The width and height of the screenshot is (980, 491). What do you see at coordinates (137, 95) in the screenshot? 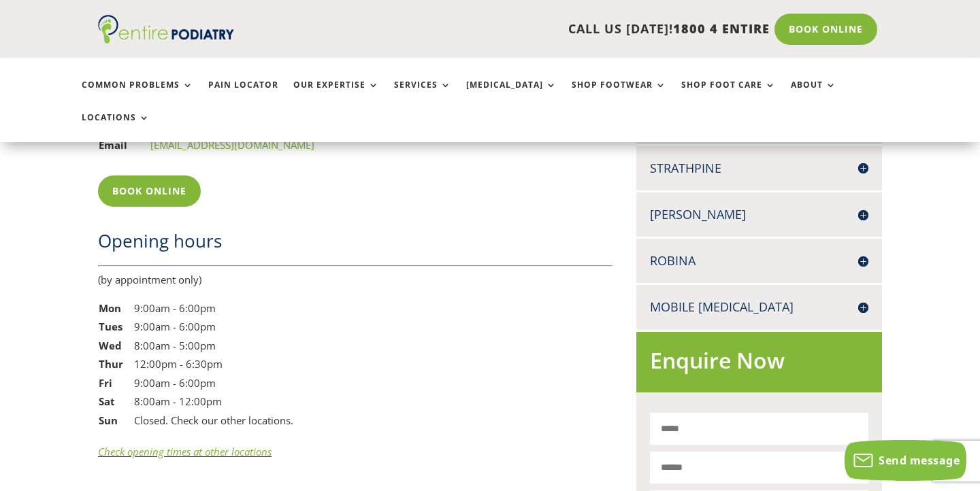
I see `a: Common Problems` at bounding box center [137, 95].